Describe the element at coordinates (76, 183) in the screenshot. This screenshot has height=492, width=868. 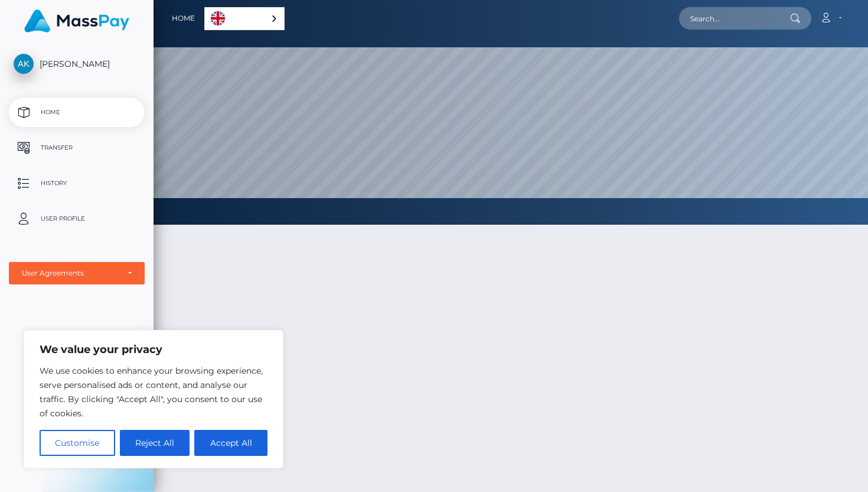
I see `p: History` at that location.